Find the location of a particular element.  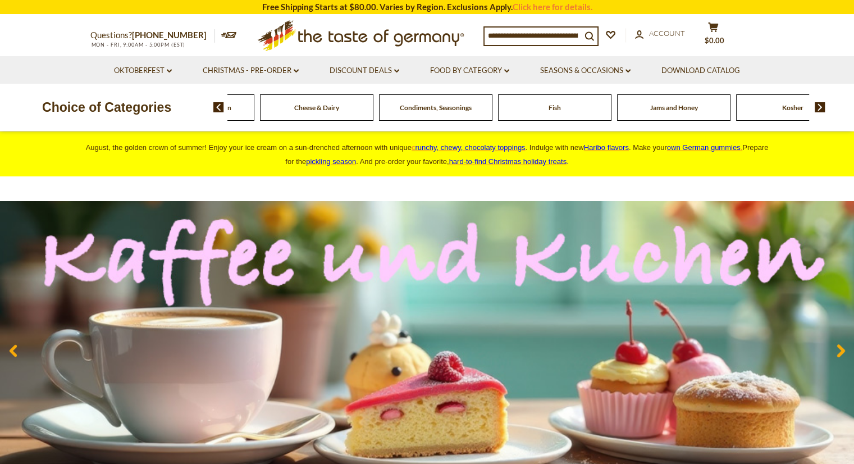

a: Oktoberfest is located at coordinates (143, 71).